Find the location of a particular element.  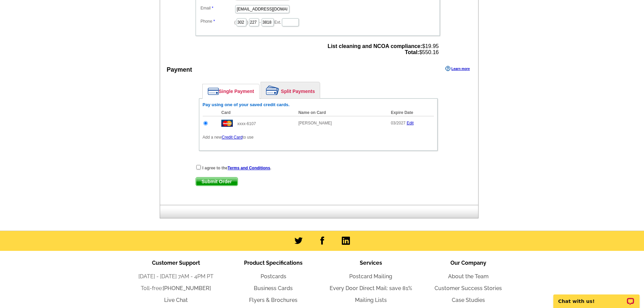

dd: ( ) - Ext. is located at coordinates (318, 22).